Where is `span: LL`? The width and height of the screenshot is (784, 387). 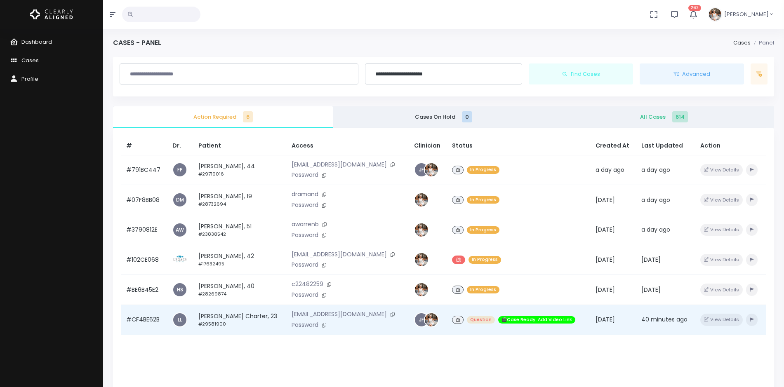 span: LL is located at coordinates (180, 320).